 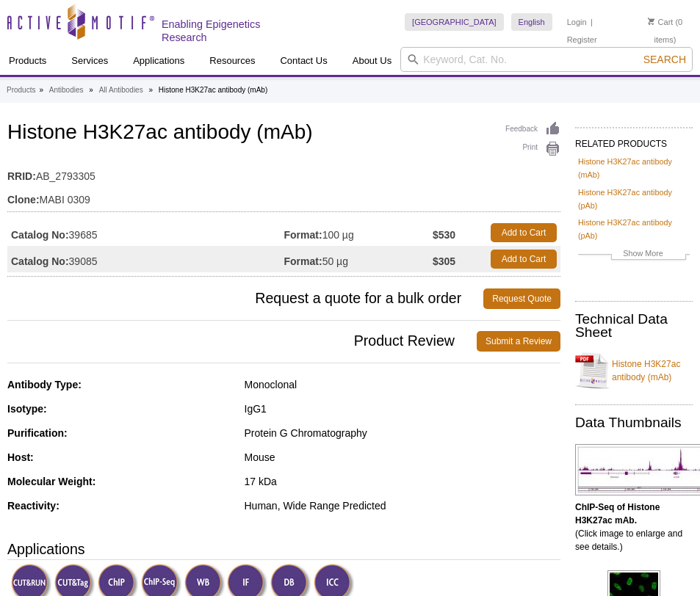 I want to click on a: Show More, so click(x=634, y=255).